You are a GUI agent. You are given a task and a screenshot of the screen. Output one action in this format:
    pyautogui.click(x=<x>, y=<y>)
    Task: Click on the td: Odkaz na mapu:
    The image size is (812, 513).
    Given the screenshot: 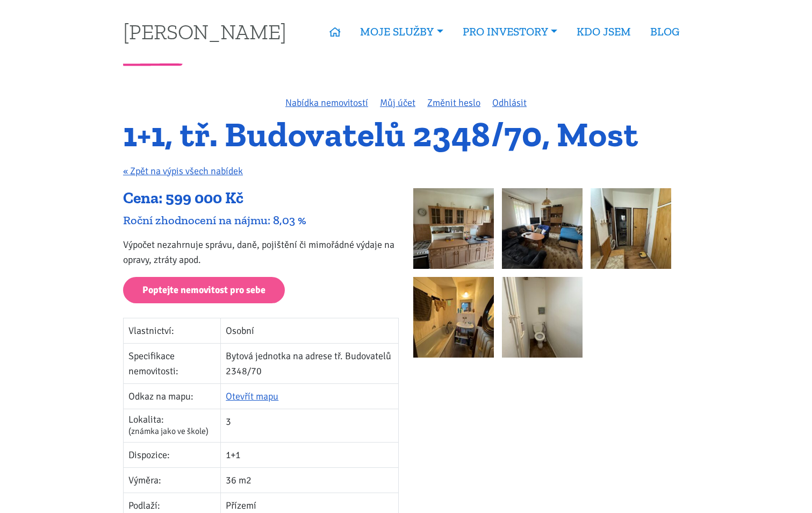 What is the action you would take?
    pyautogui.click(x=172, y=396)
    